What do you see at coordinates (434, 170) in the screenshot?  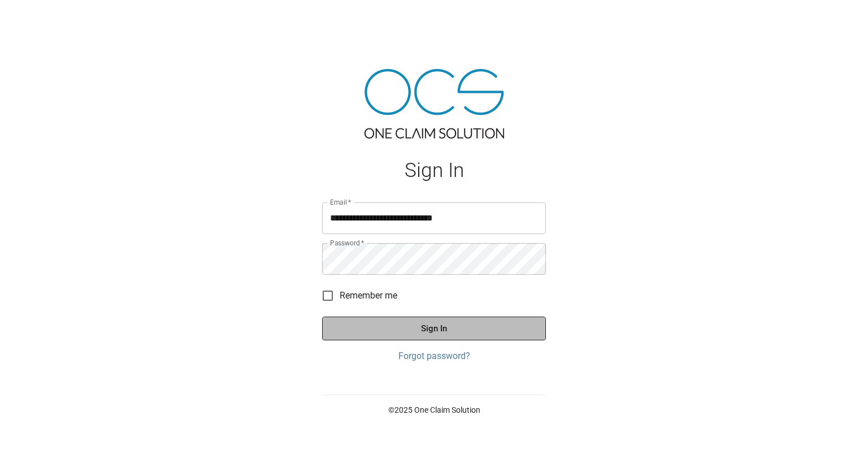 I see `h1: Sign In` at bounding box center [434, 170].